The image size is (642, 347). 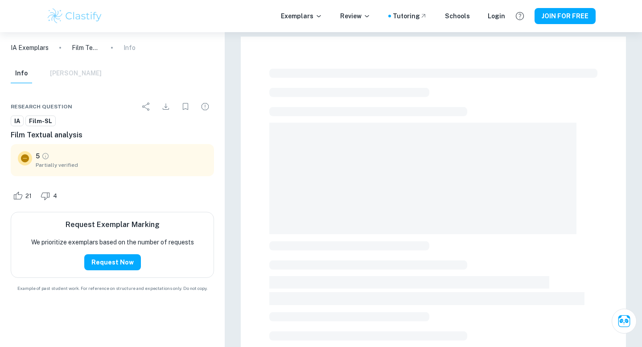 I want to click on a: Tutoring, so click(x=410, y=16).